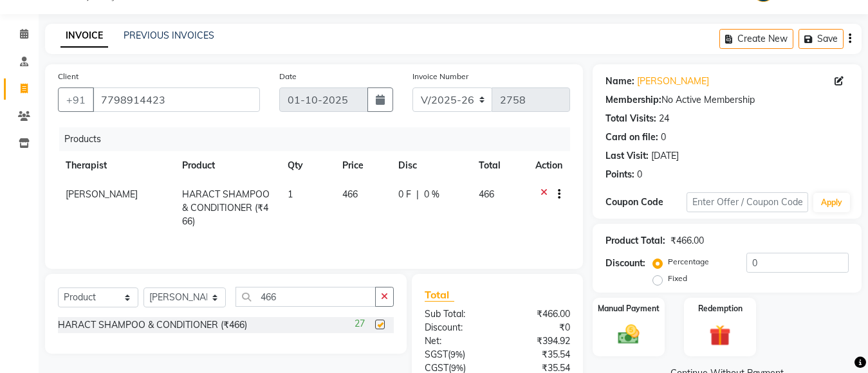  I want to click on div: Sub Total:, so click(456, 314).